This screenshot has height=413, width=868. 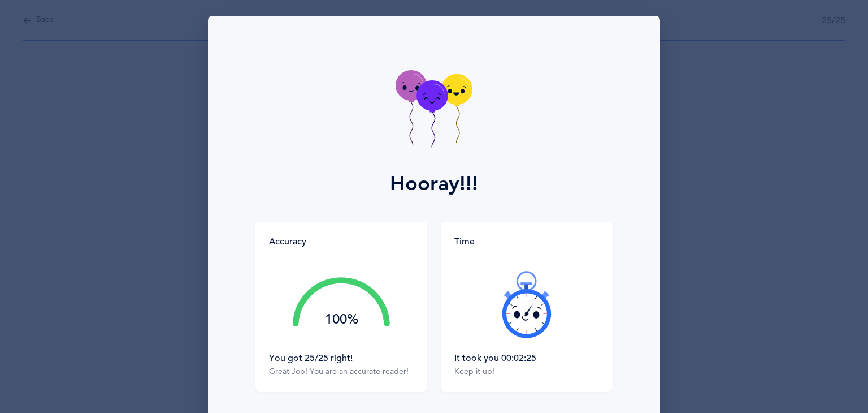 What do you see at coordinates (342, 320) in the screenshot?
I see `div: 100%` at bounding box center [342, 320].